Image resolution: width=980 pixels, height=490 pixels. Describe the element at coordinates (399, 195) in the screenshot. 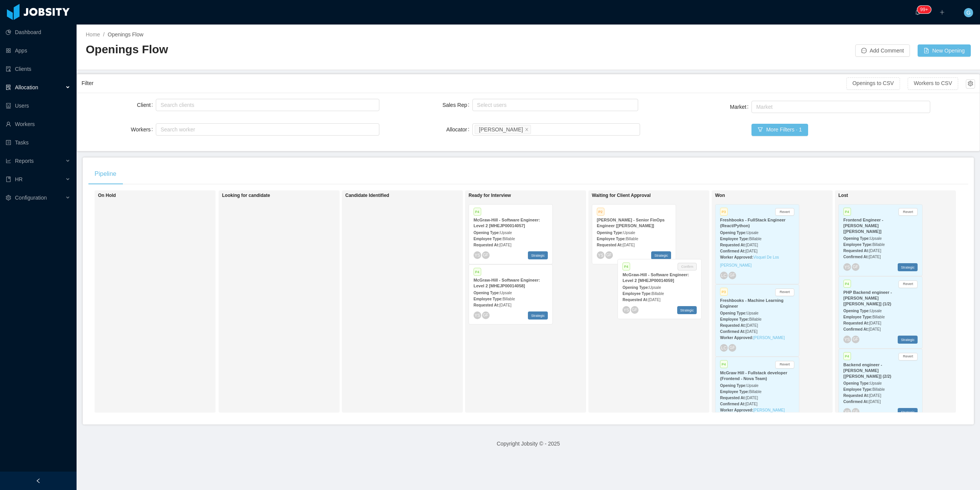

I see `h1: Candidate Identified` at that location.